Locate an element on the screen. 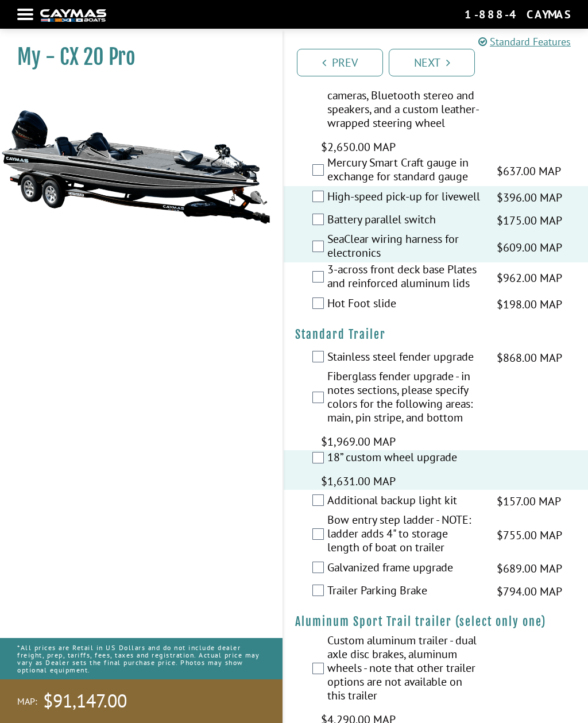 The height and width of the screenshot is (723, 588). a: Standard Features is located at coordinates (524, 41).